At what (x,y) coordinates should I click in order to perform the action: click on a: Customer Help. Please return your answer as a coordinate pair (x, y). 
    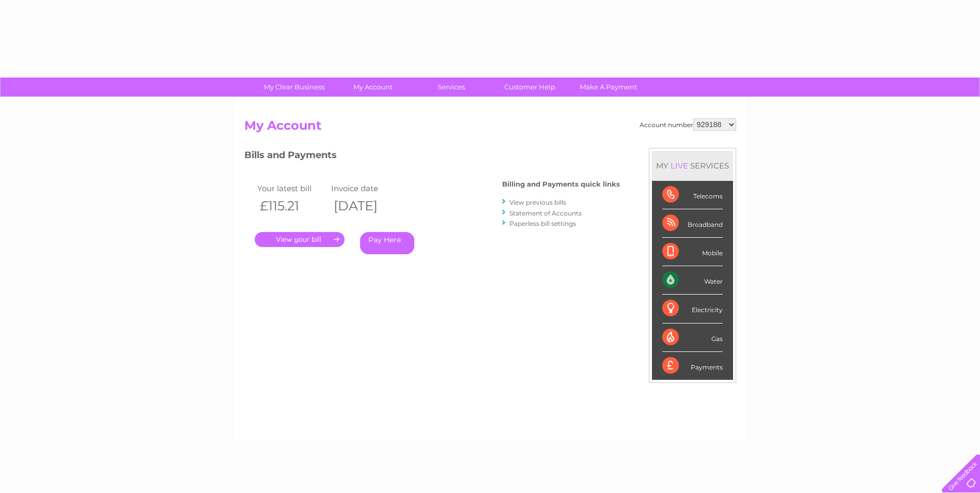
    Looking at the image, I should click on (530, 87).